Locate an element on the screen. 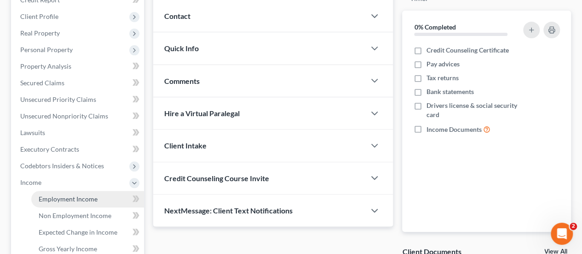  a: Property Analysis is located at coordinates (78, 66).